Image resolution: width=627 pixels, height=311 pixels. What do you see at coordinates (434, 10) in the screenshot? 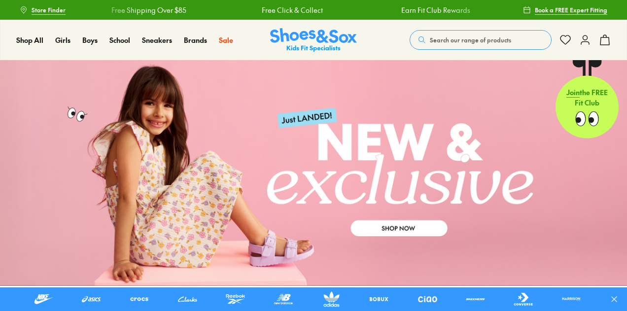
I see `a: Earn Fit Club Rewards` at bounding box center [434, 10].